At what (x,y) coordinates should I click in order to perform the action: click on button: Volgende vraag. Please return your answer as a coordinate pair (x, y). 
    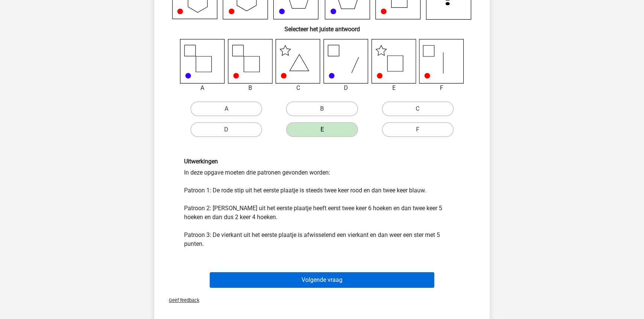
    Looking at the image, I should click on (322, 280).